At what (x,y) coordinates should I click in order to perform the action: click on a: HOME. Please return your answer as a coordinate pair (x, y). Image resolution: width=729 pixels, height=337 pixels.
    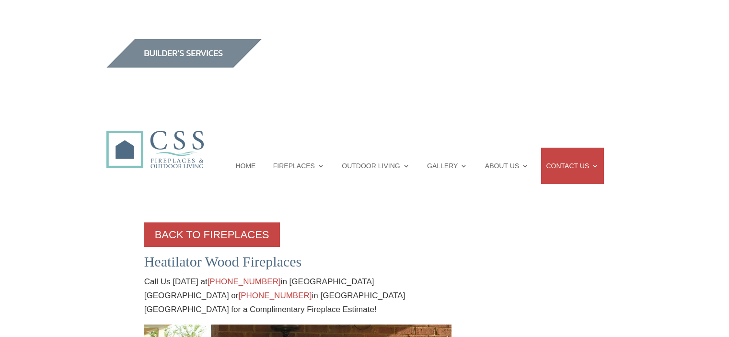
    Looking at the image, I should click on (245, 166).